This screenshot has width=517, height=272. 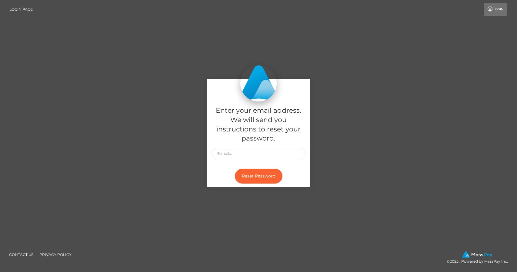 I want to click on input: E-mail..., so click(x=258, y=153).